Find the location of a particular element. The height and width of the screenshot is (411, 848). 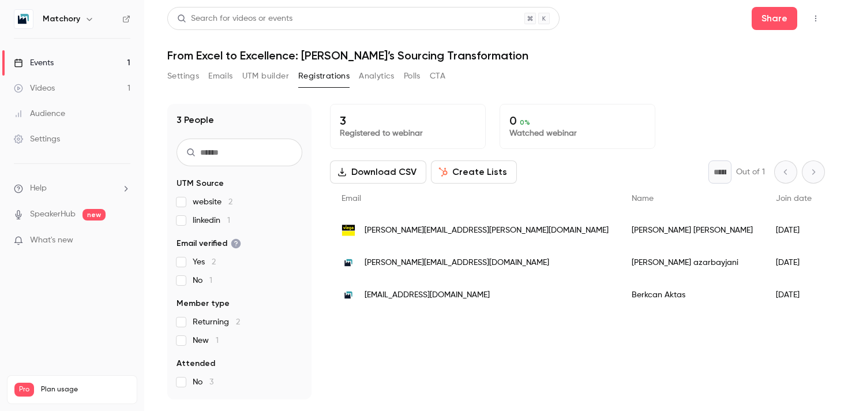

div: Audience is located at coordinates (39, 114).